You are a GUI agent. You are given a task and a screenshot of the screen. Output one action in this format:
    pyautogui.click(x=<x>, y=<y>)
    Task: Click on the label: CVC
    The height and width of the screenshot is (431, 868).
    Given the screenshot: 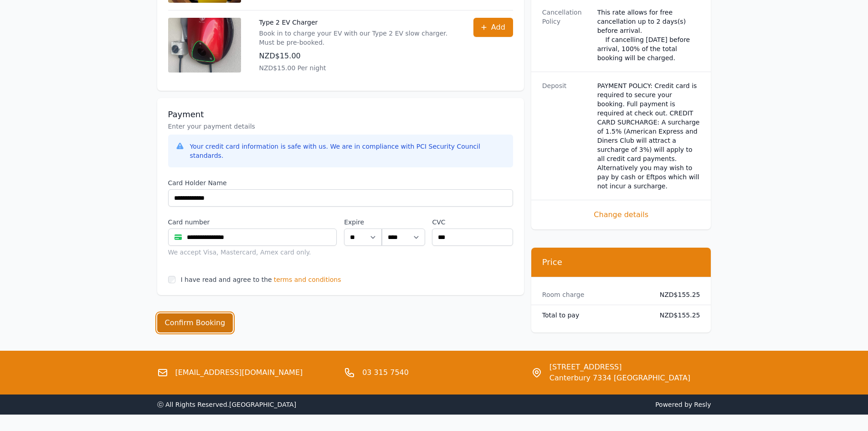 What is the action you would take?
    pyautogui.click(x=472, y=222)
    